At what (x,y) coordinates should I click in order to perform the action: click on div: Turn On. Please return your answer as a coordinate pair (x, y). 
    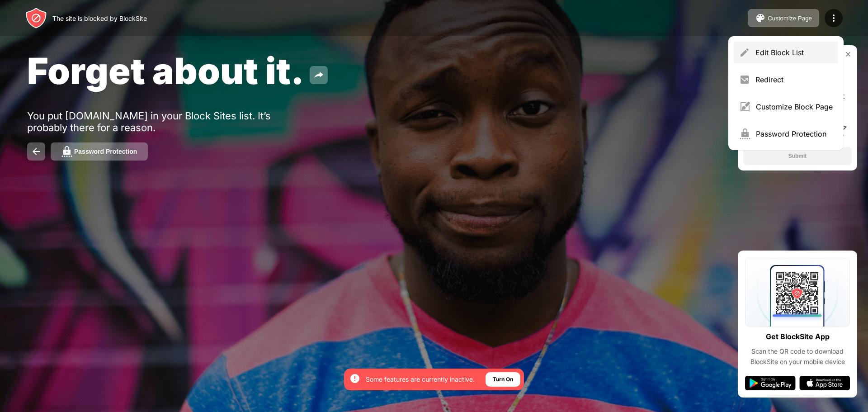
    Looking at the image, I should click on (503, 379).